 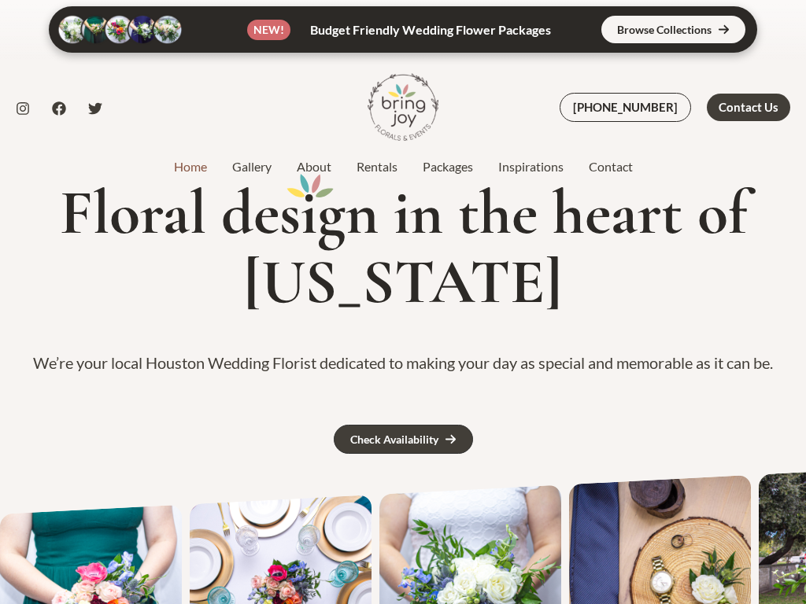 What do you see at coordinates (403, 363) in the screenshot?
I see `p: We’re your local Houston Wedding Florist dedicated to making your day as special and memorable as...` at bounding box center [403, 363].